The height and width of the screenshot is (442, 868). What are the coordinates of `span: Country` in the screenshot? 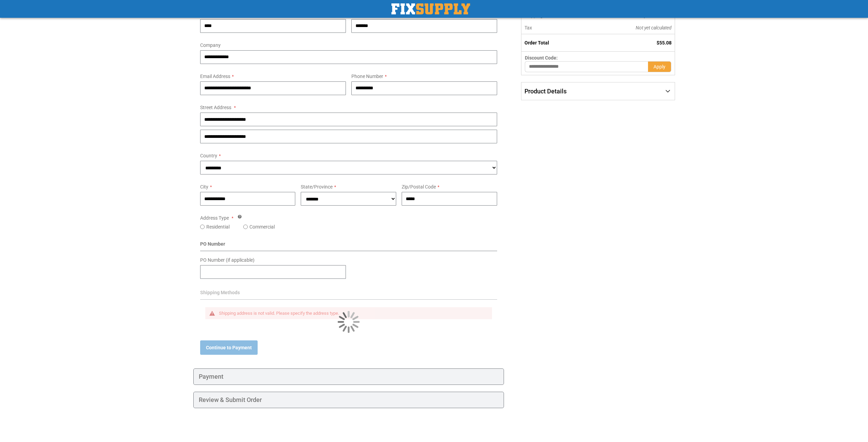 It's located at (208, 156).